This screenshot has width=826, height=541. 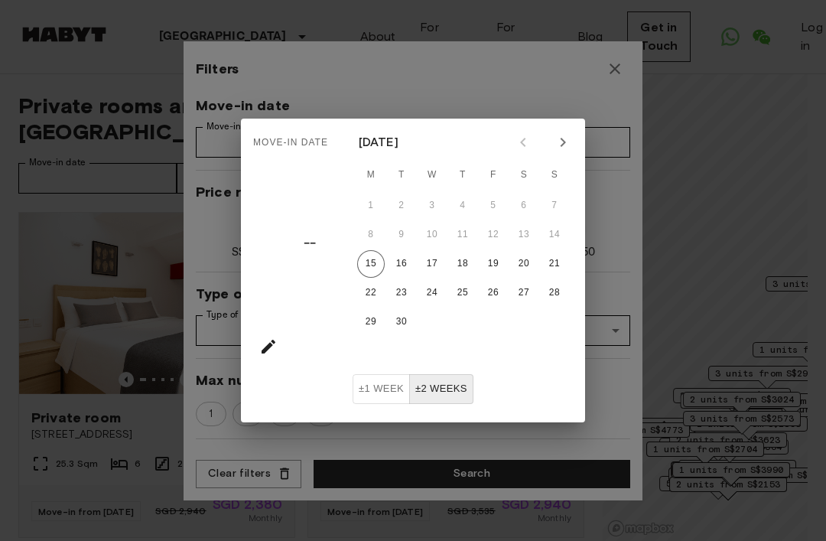 What do you see at coordinates (291, 143) in the screenshot?
I see `span: Move-in date` at bounding box center [291, 143].